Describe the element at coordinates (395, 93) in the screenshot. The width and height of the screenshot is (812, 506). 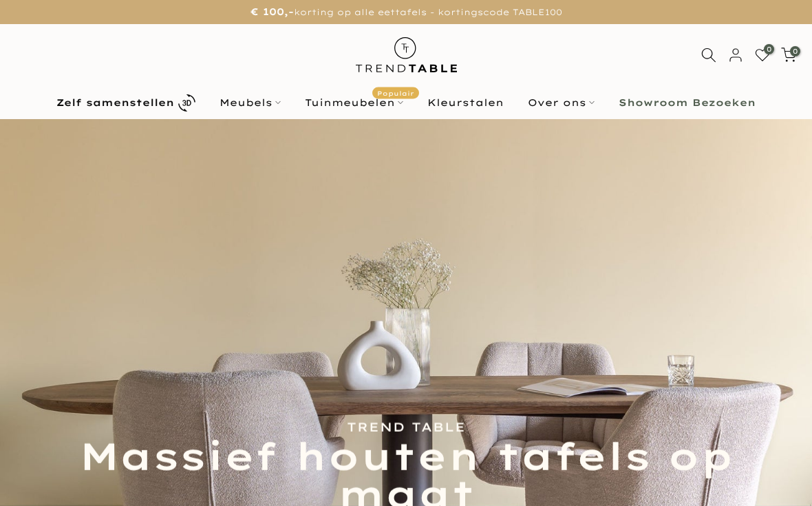
I see `span: Populair` at that location.